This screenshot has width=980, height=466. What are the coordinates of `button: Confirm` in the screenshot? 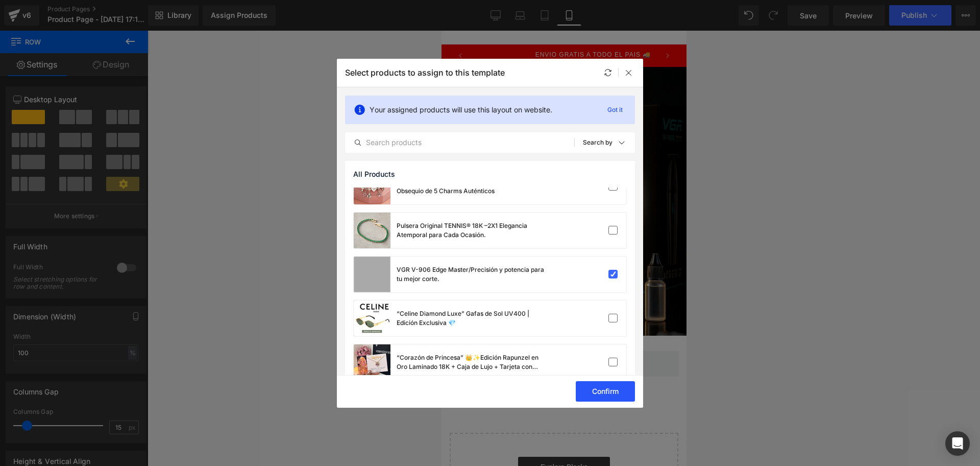 It's located at (605, 392).